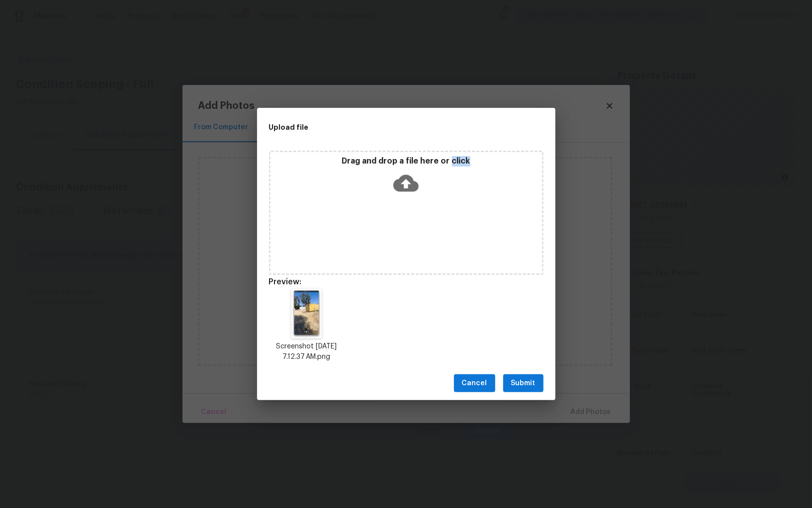 This screenshot has width=812, height=508. What do you see at coordinates (524, 383) in the screenshot?
I see `button: Submit` at bounding box center [524, 383].